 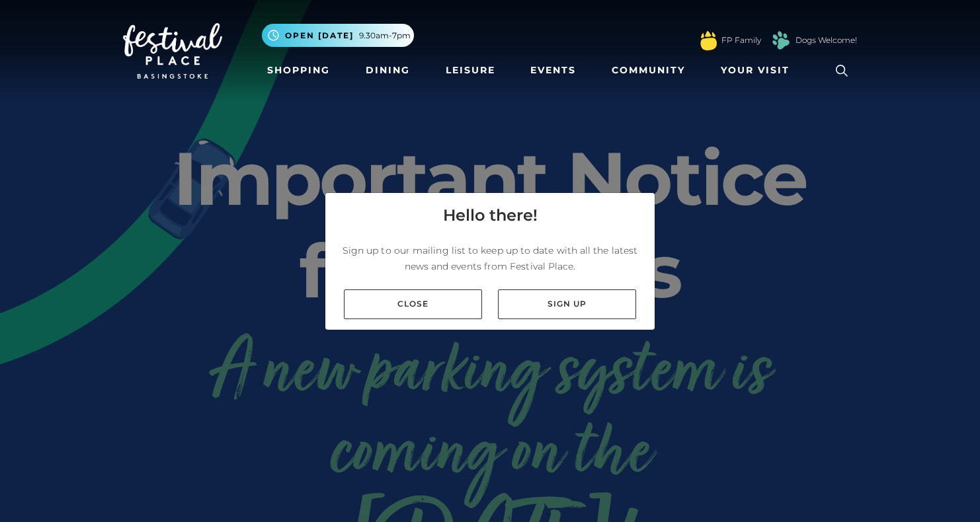 I want to click on a: Close, so click(x=413, y=304).